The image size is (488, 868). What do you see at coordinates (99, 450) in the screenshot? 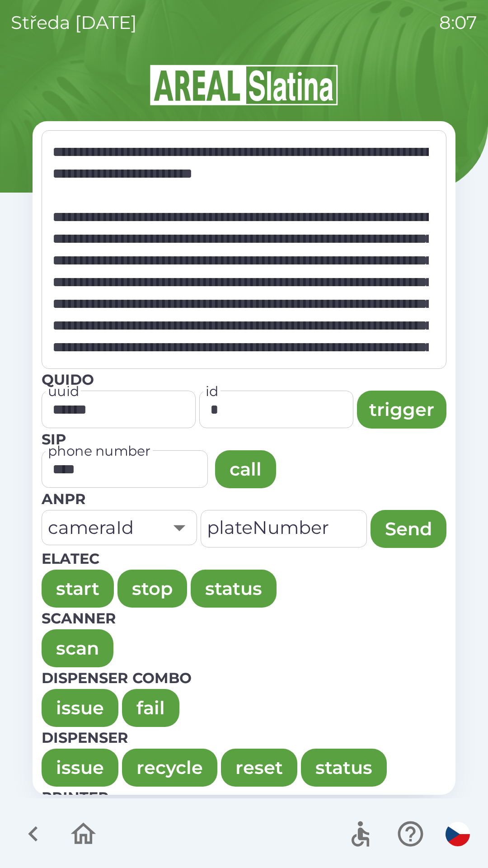
I see `label: phone number` at bounding box center [99, 450].